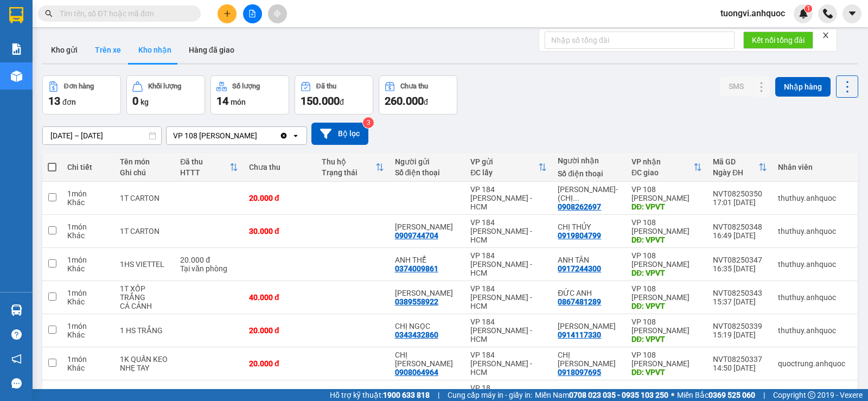  I want to click on span: tuongvi.anhquoc, so click(752, 13).